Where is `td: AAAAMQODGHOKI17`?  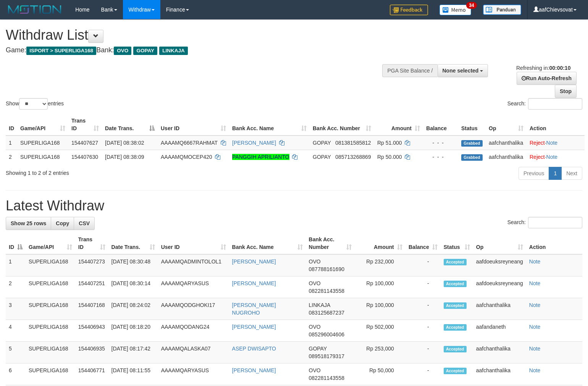
td: AAAAMQODGHOKI17 is located at coordinates (193, 309).